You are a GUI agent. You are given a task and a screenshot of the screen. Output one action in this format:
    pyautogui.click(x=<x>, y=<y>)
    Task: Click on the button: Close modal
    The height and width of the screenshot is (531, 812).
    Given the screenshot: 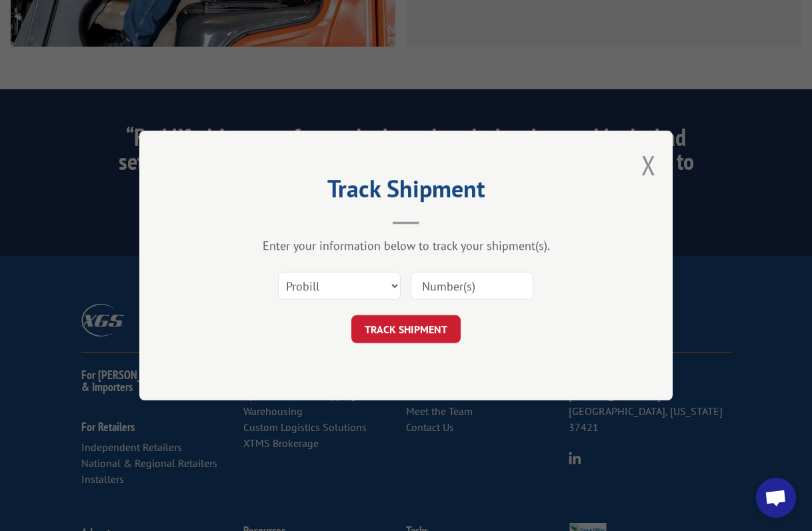 What is the action you would take?
    pyautogui.click(x=649, y=164)
    